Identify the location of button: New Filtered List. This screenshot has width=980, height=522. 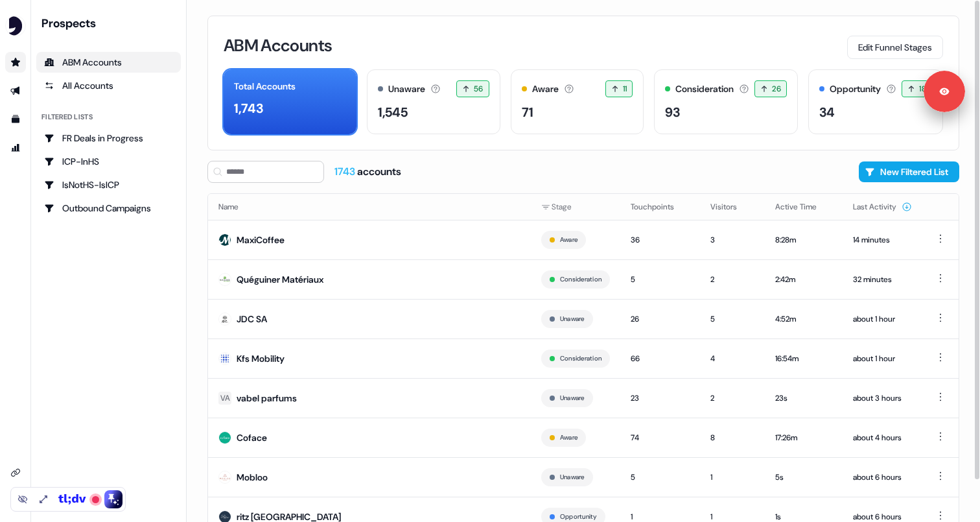
(908, 172).